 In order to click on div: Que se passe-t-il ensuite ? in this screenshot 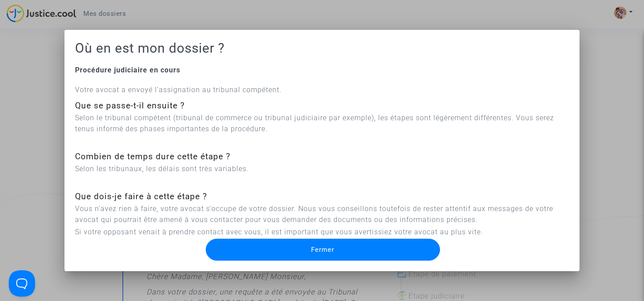, I will do `click(322, 106)`.